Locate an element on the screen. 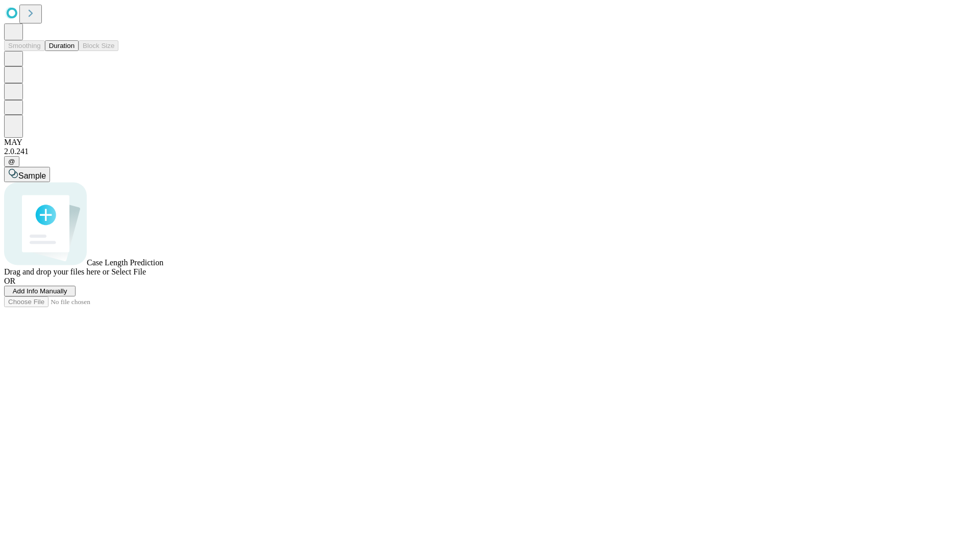 The image size is (980, 551). span: OR is located at coordinates (9, 281).